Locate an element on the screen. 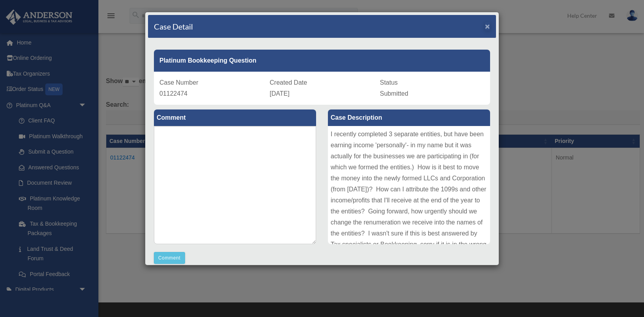 This screenshot has height=317, width=644. span: 01122474 is located at coordinates (173, 93).